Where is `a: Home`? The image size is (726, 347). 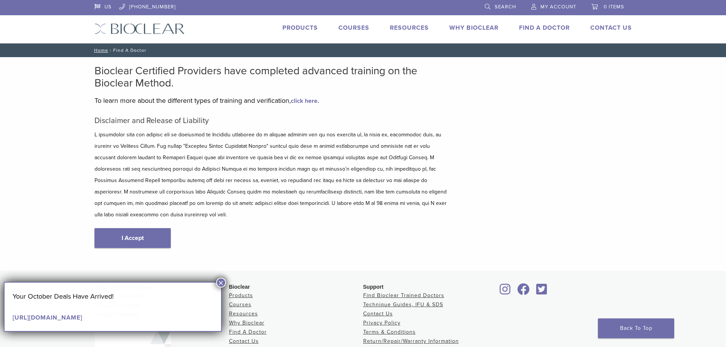
a: Home is located at coordinates (100, 50).